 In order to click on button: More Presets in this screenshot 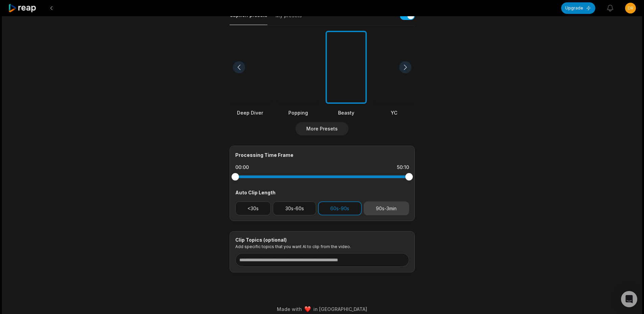, I will do `click(322, 129)`.